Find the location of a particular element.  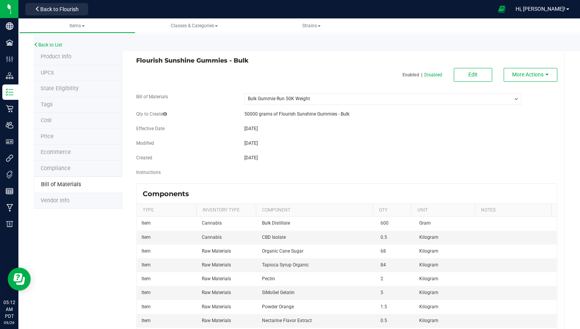

inline-svg: Company is located at coordinates (10, 26).